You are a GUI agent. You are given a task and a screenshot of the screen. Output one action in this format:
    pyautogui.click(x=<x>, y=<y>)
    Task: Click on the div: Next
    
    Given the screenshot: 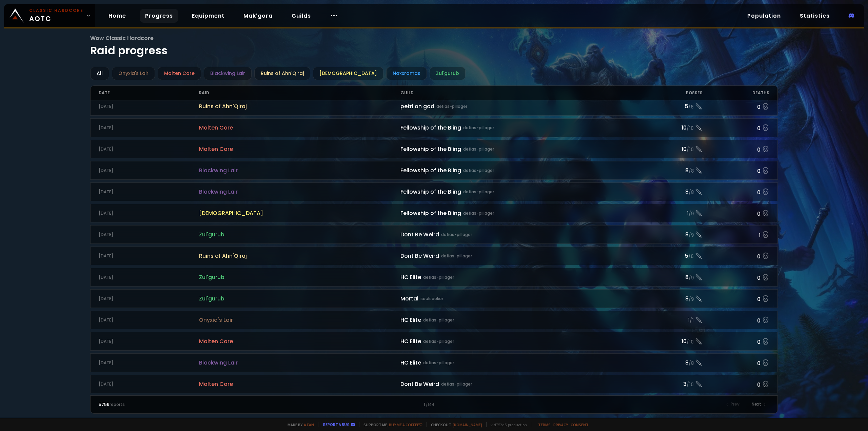 What is the action you would take?
    pyautogui.click(x=758, y=405)
    